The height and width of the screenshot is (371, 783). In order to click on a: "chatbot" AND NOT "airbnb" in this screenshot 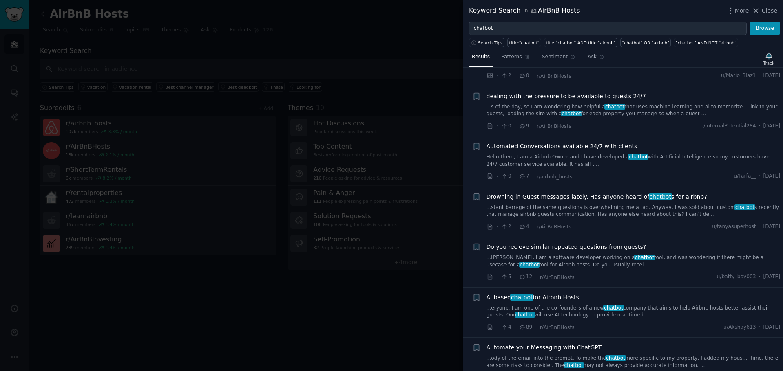, I will do `click(706, 42)`.